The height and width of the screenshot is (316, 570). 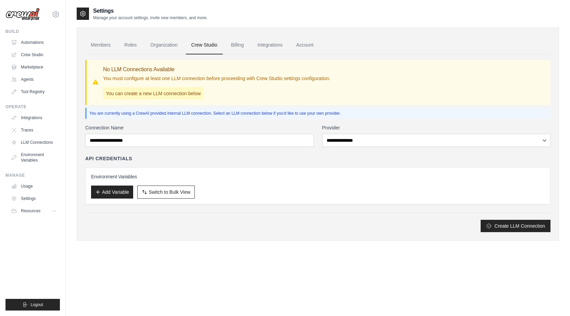 What do you see at coordinates (34, 142) in the screenshot?
I see `a: LLM Connections` at bounding box center [34, 142].